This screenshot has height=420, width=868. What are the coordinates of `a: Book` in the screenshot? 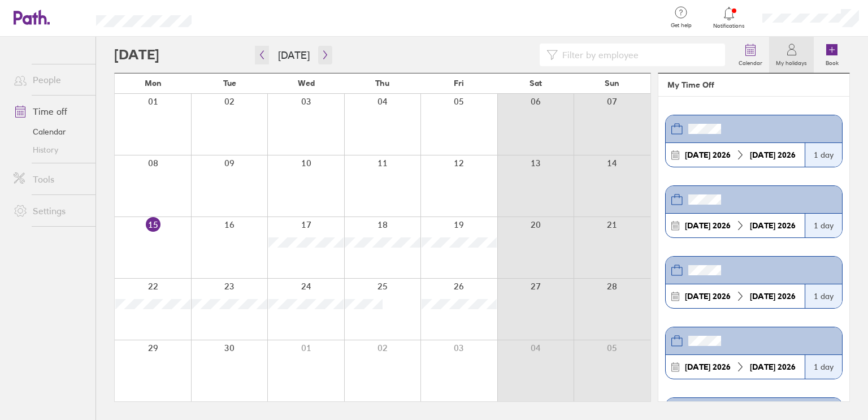 It's located at (832, 55).